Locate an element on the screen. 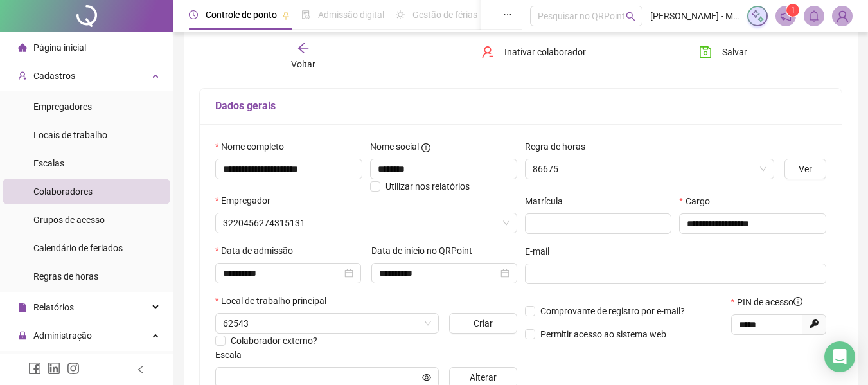 This screenshot has height=385, width=868. span: Regras de horas is located at coordinates (66, 277).